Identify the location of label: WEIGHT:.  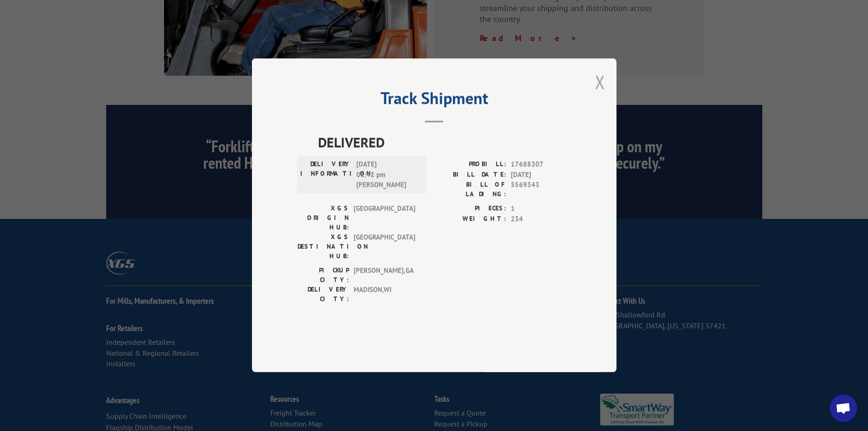
(471, 219).